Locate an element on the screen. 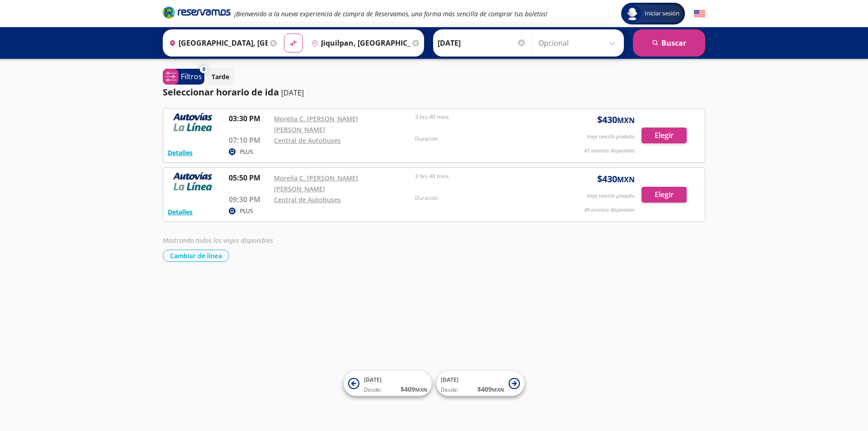  p: Filtros is located at coordinates (192, 77).